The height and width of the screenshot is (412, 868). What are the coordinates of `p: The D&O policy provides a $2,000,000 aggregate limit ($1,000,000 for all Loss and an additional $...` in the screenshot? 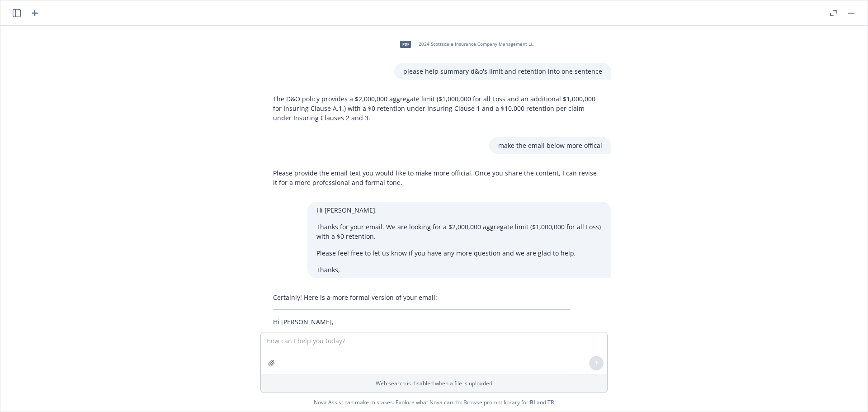 It's located at (438, 108).